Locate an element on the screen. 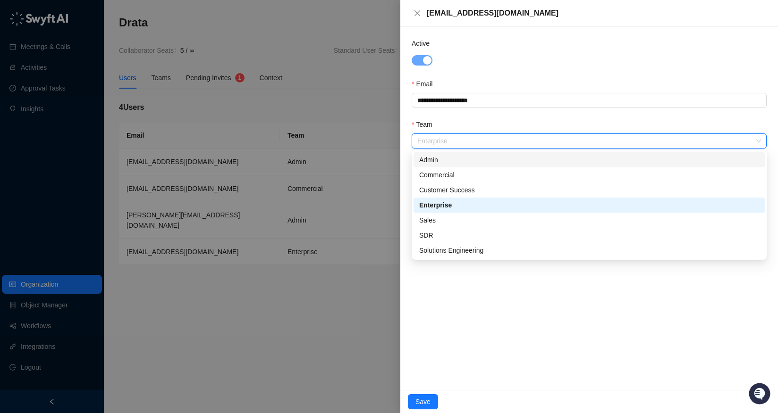 This screenshot has width=778, height=413. label: Team is located at coordinates (425, 125).